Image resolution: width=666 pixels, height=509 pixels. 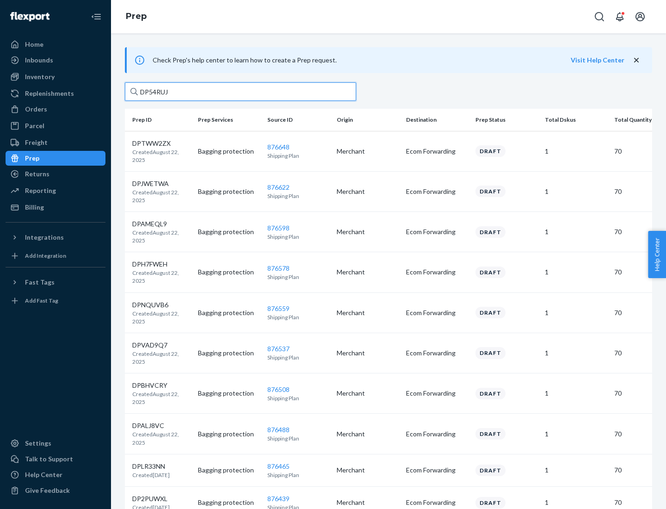 I want to click on a: Talk to Support, so click(x=55, y=459).